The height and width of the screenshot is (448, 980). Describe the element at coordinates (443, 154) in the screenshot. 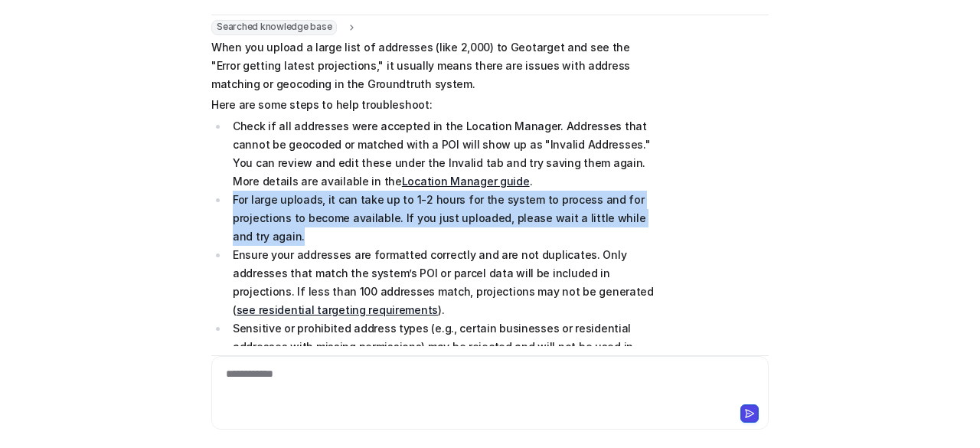

I see `li: Check if all addresses were accepted in the Location Manager. Addresses that cannot be geocoded o...` at that location.